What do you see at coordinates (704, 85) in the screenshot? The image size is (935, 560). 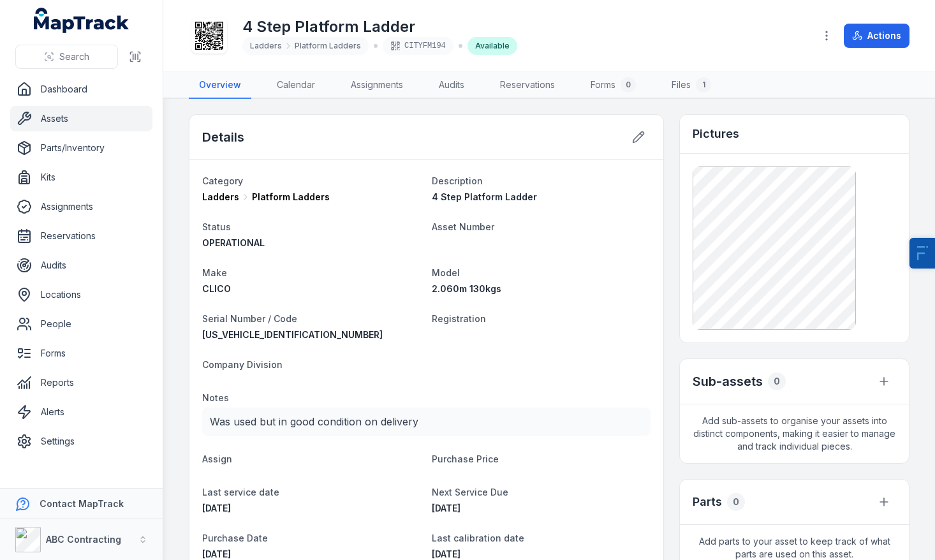 I see `div: 1` at bounding box center [704, 85].